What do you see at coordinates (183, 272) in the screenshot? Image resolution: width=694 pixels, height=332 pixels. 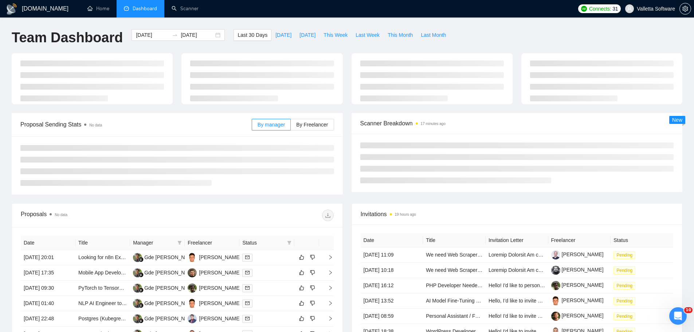 I see `a: Mobile App Developer (iOS & Android) – Design, Backend & Frontend, Subscription Features` at bounding box center [183, 272].